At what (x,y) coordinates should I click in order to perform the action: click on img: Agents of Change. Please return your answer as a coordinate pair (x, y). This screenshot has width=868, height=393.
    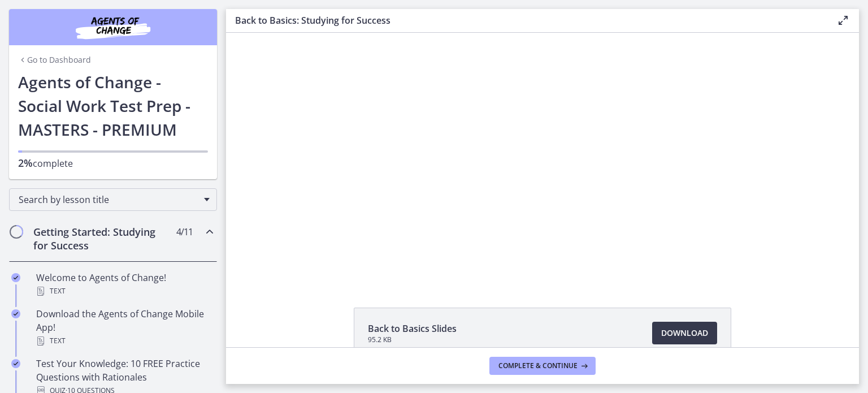
    Looking at the image, I should click on (113, 27).